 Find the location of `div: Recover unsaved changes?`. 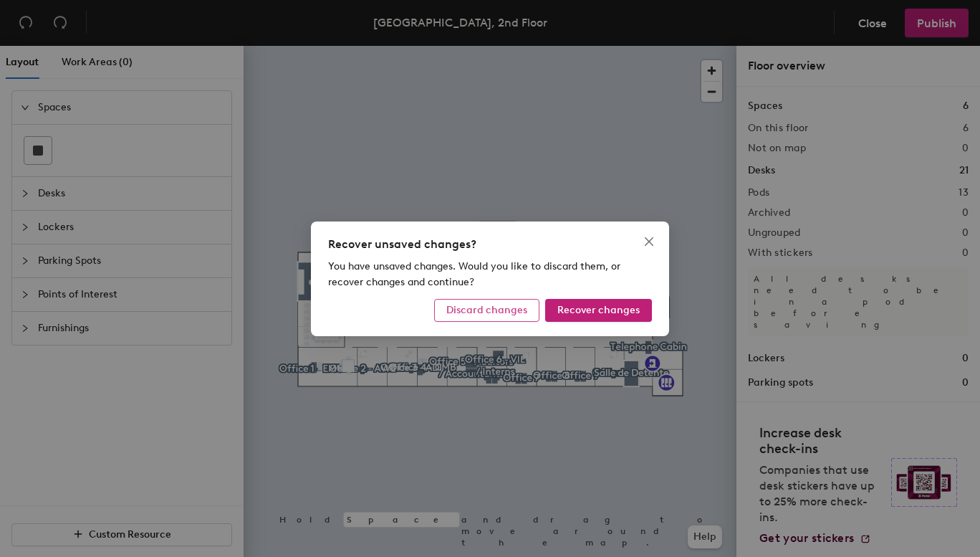

div: Recover unsaved changes? is located at coordinates (490, 244).